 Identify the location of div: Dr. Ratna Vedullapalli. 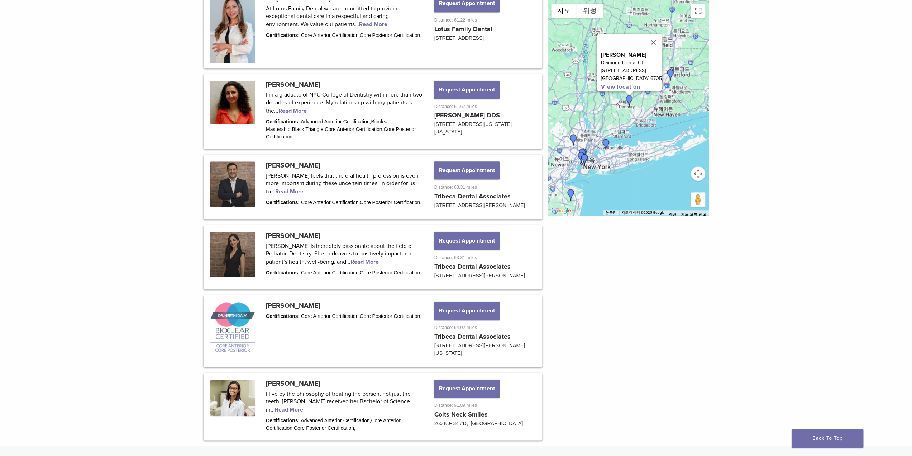
(630, 101).